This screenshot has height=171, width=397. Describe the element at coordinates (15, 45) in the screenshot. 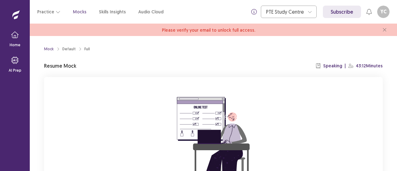

I see `p: Home` at that location.